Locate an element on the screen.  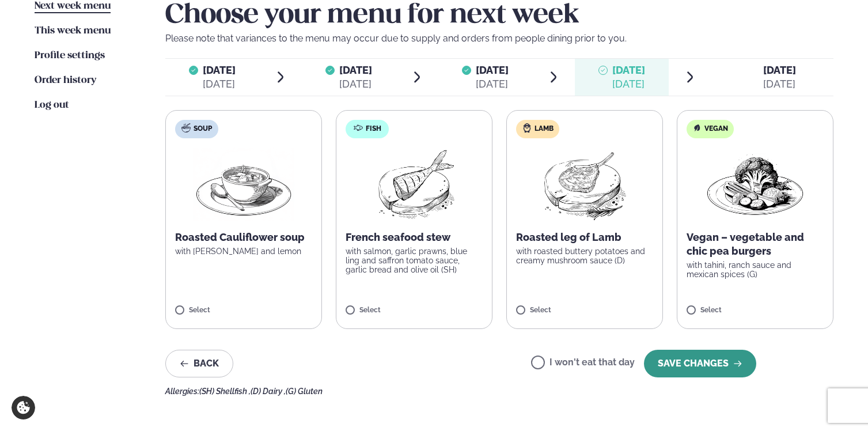
img: Soup.png is located at coordinates (243, 185).